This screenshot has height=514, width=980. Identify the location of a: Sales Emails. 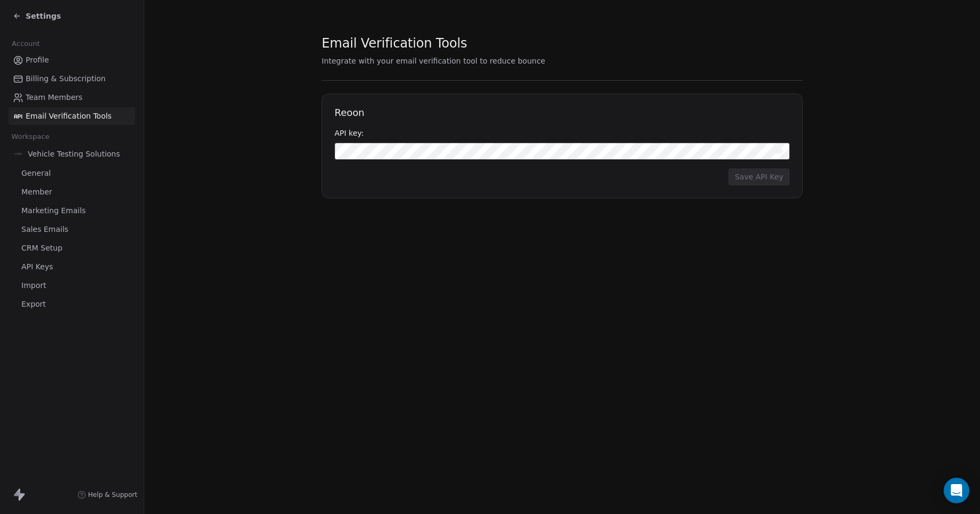
(72, 229).